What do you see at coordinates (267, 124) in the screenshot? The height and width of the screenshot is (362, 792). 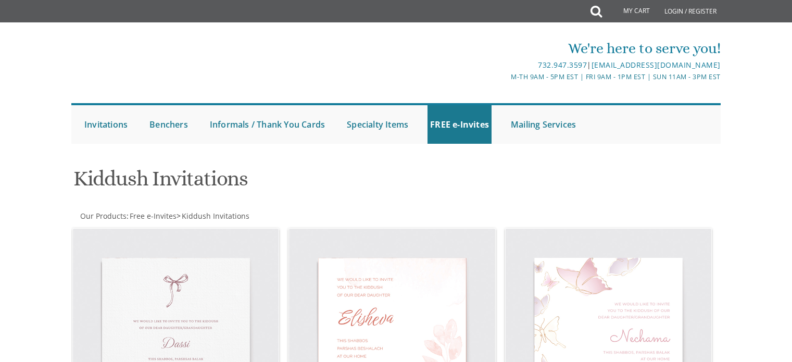 I see `a: Informals / Thank You Cards` at bounding box center [267, 124].